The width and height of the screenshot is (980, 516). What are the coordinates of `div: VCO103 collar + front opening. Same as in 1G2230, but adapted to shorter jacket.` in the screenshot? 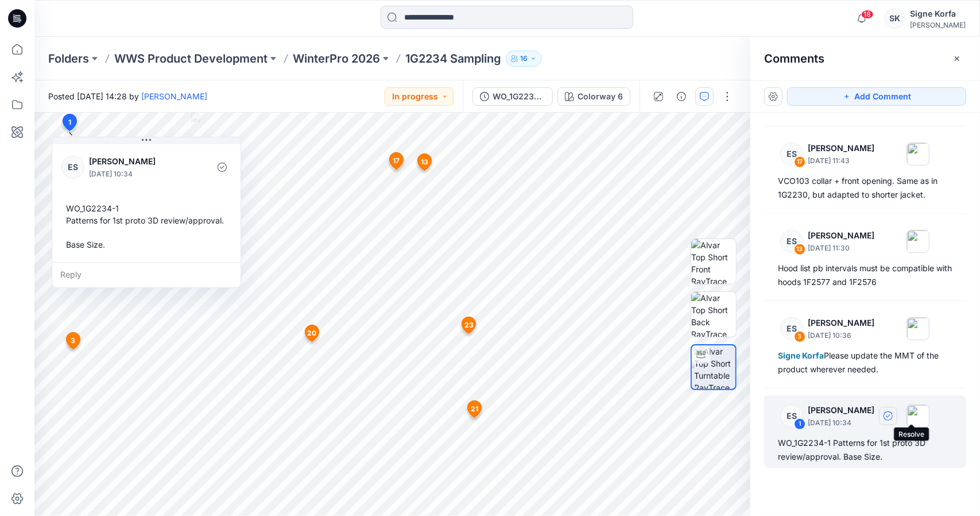 It's located at (865, 188).